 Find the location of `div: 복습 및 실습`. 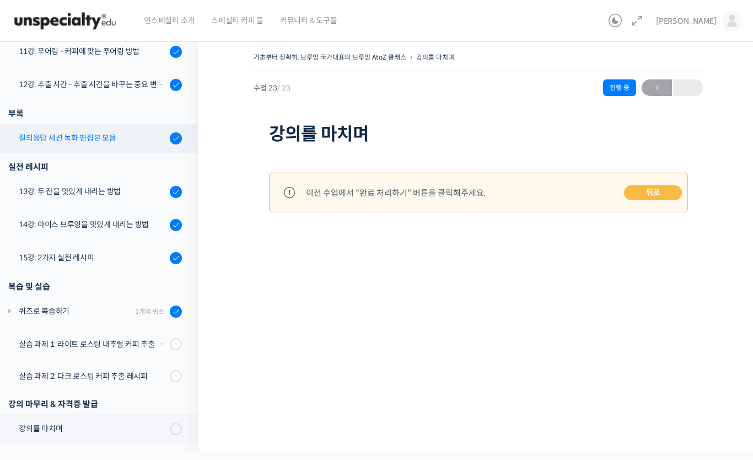

div: 복습 및 실습 is located at coordinates (95, 286).